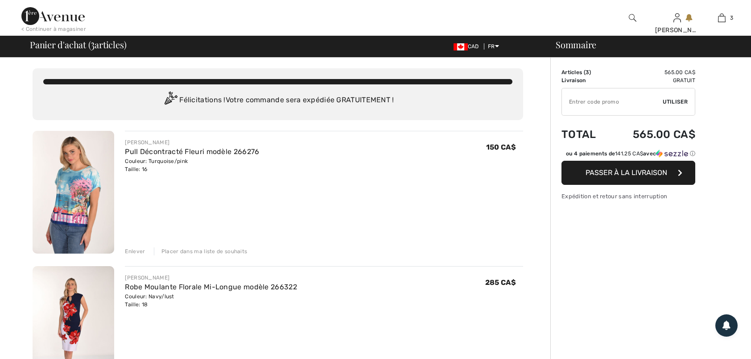  Describe the element at coordinates (135, 251) in the screenshot. I see `div: Enlever` at that location.